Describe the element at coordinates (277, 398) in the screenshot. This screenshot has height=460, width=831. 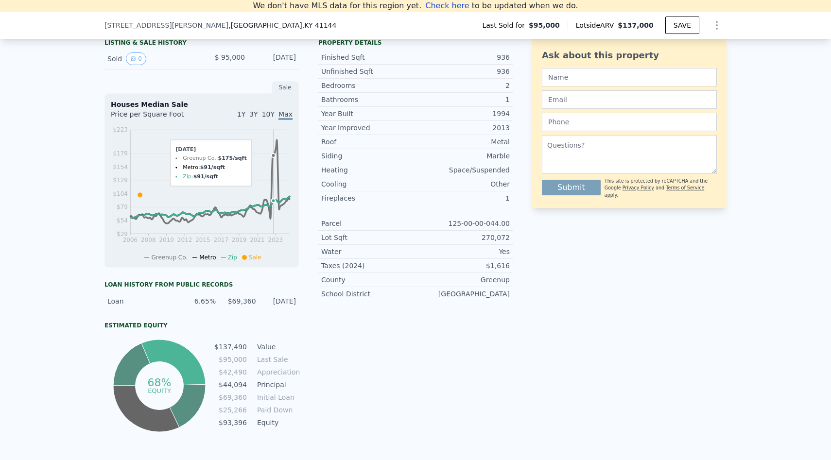
I see `td: Initial Loan` at that location.